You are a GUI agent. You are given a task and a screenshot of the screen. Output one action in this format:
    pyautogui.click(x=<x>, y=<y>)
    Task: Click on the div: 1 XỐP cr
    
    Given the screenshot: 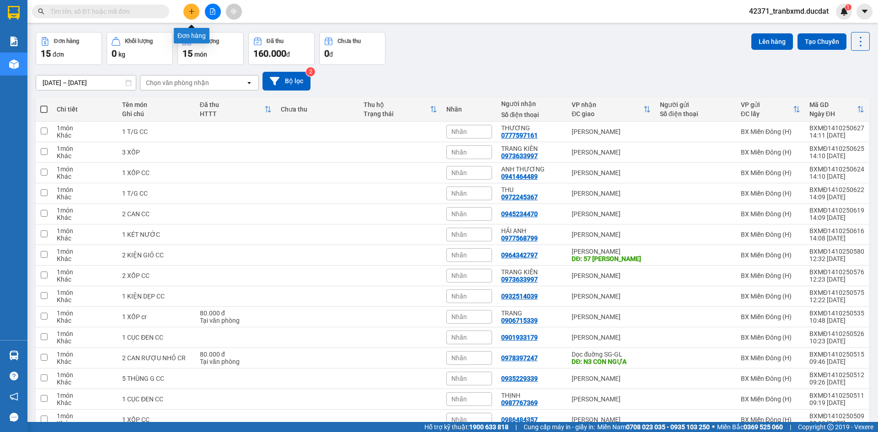 What is the action you would take?
    pyautogui.click(x=156, y=317)
    